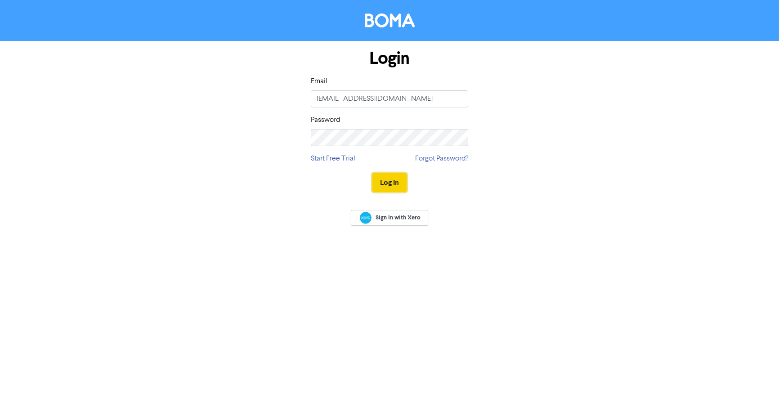 The image size is (779, 410). What do you see at coordinates (333, 159) in the screenshot?
I see `a: Start Free Trial` at bounding box center [333, 159].